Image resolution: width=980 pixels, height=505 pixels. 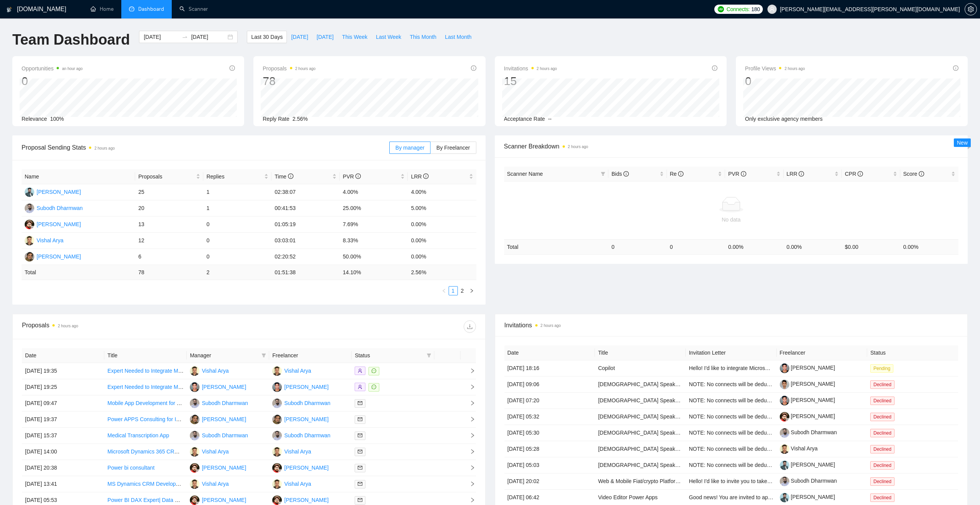 What do you see at coordinates (276, 118) in the screenshot?
I see `span: Reply Rate` at bounding box center [276, 118].